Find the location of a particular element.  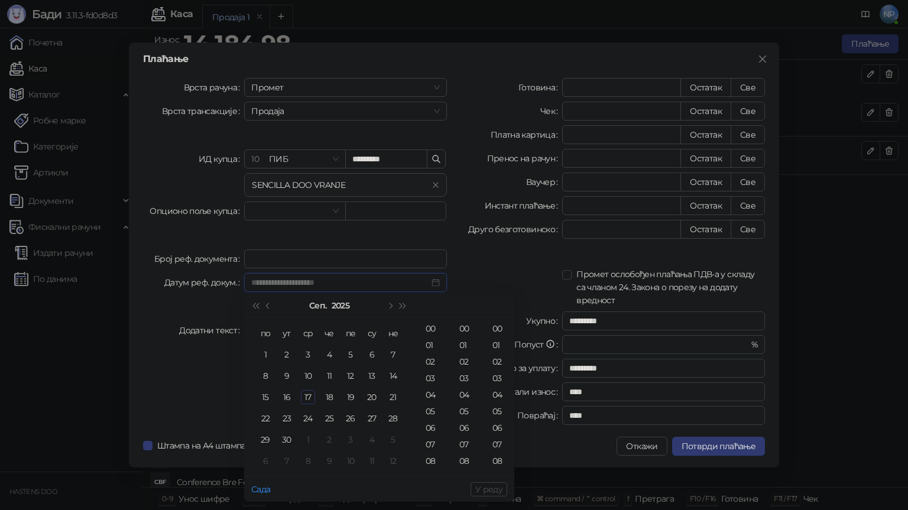

td: 2025-09-25 is located at coordinates (329, 419).